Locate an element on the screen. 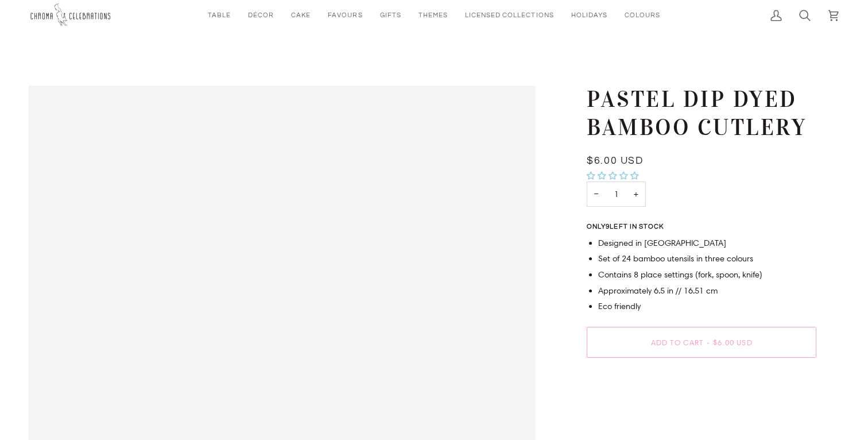  span: Add to Cart is located at coordinates (677, 342).